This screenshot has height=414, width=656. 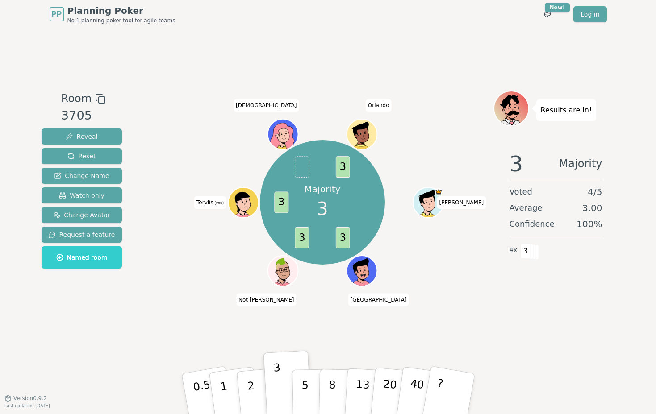 What do you see at coordinates (81, 137) in the screenshot?
I see `span: Reveal` at bounding box center [81, 137].